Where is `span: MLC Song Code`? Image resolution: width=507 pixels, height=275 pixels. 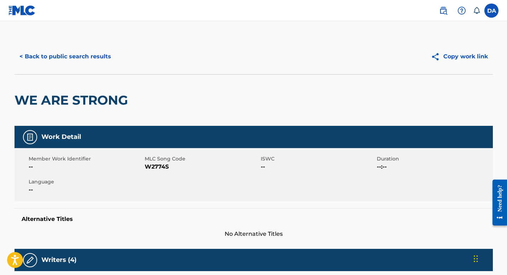
span: MLC Song Code is located at coordinates (202, 159).